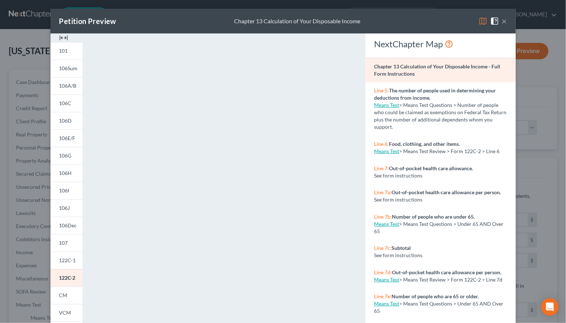 The height and width of the screenshot is (323, 566). Describe the element at coordinates (67, 208) in the screenshot. I see `a: 106J` at that location.